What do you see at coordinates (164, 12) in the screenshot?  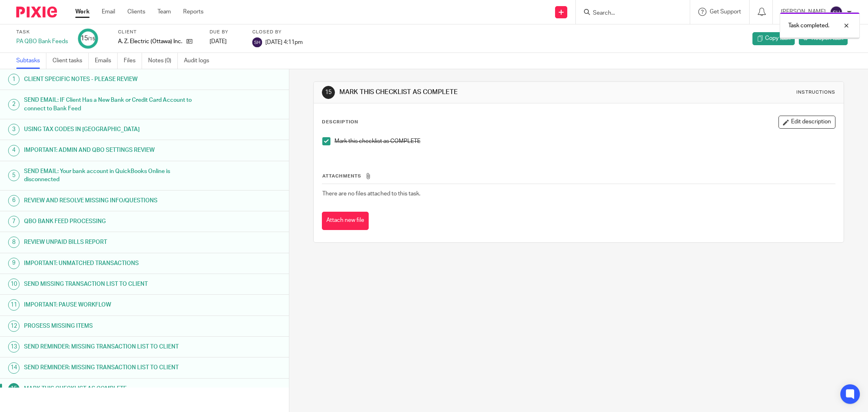 I see `a: Team` at bounding box center [164, 12].